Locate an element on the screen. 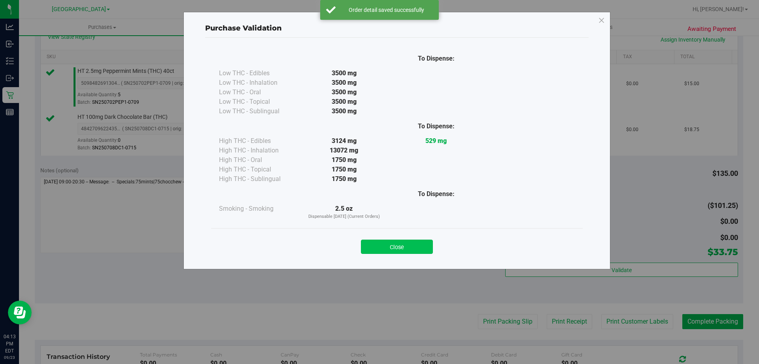  div: High THC - Topical is located at coordinates (259, 169).